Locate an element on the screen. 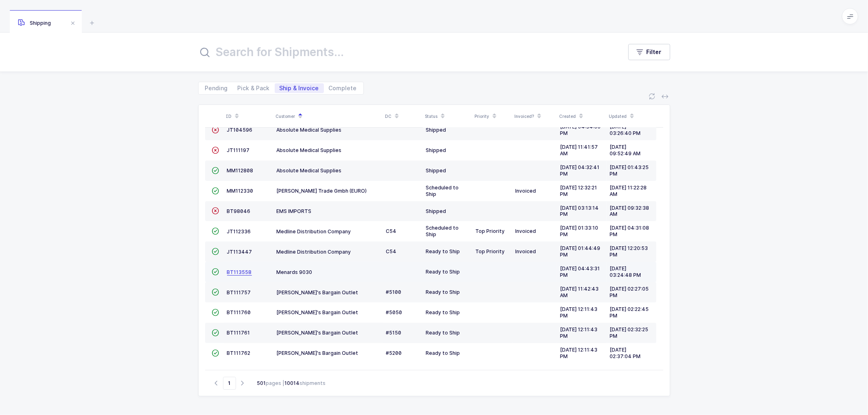 The image size is (868, 415). span: #5050 is located at coordinates (395, 312).